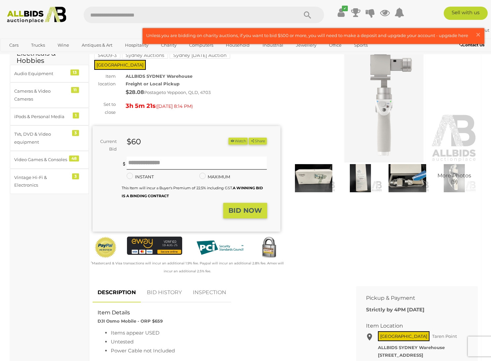  Describe the element at coordinates (226, 350) in the screenshot. I see `li: Power Cable not Included` at that location.